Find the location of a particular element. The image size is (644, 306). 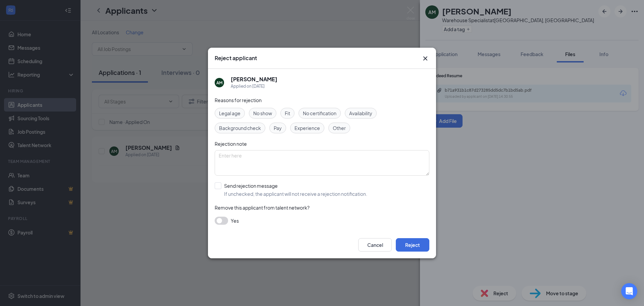

span: Availability is located at coordinates (361, 113).